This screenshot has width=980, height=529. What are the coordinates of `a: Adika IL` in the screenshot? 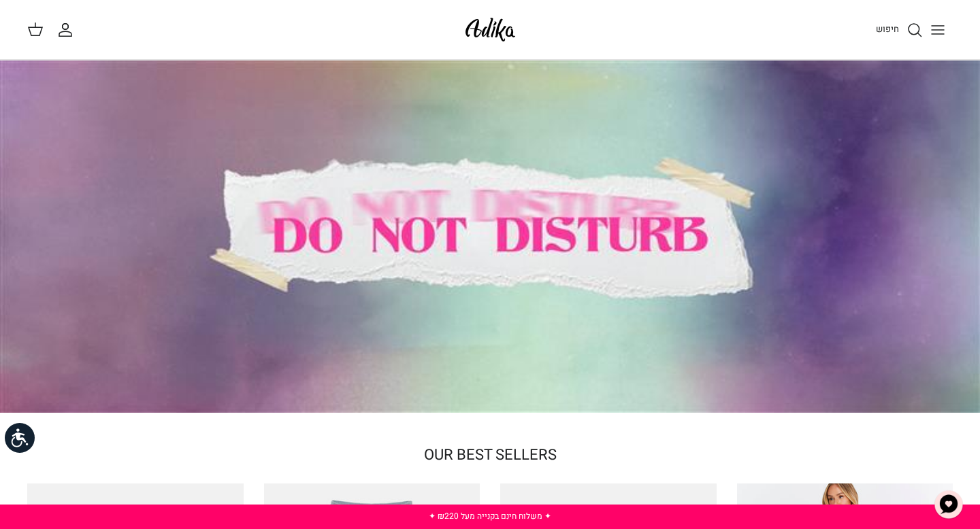 It's located at (490, 29).